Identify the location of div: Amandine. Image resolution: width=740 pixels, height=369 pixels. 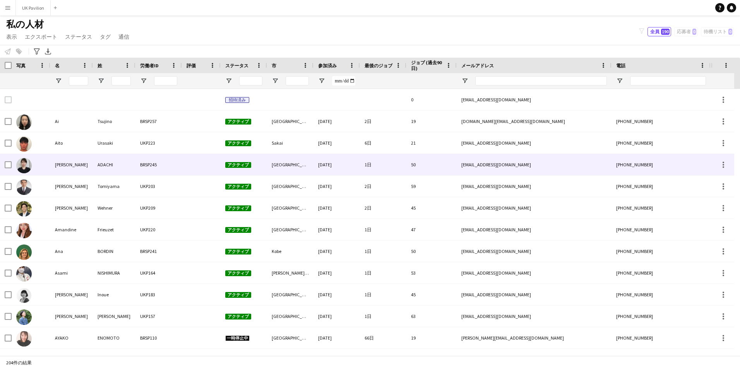
(72, 229).